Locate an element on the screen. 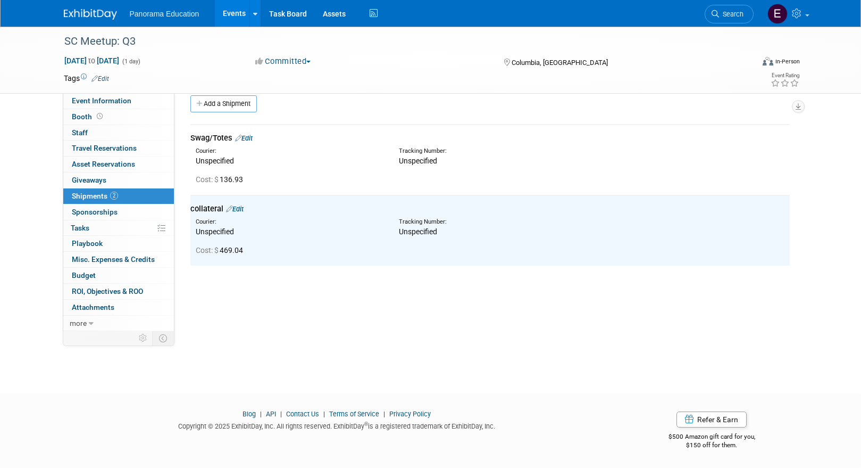 The height and width of the screenshot is (468, 861). td: Personalize Event Tab Strip is located at coordinates (143, 338).